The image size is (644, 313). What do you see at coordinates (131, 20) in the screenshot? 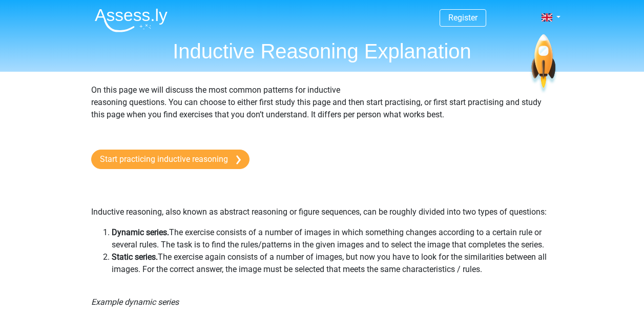
I see `img: Assessly` at bounding box center [131, 20].